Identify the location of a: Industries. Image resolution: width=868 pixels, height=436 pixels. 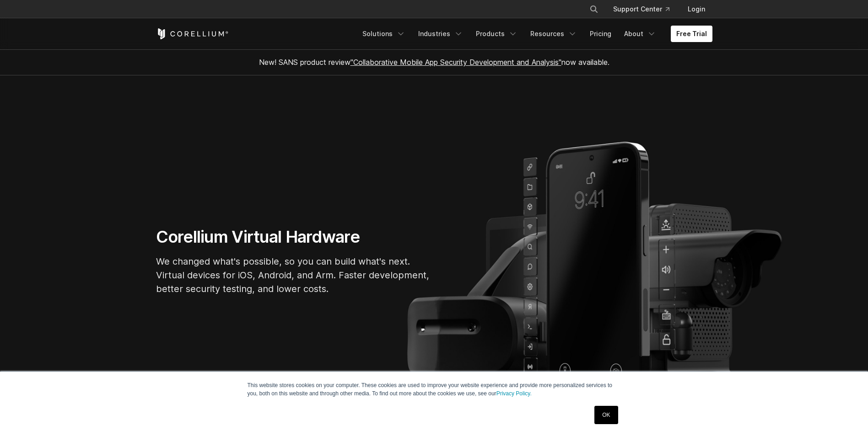
(440, 34).